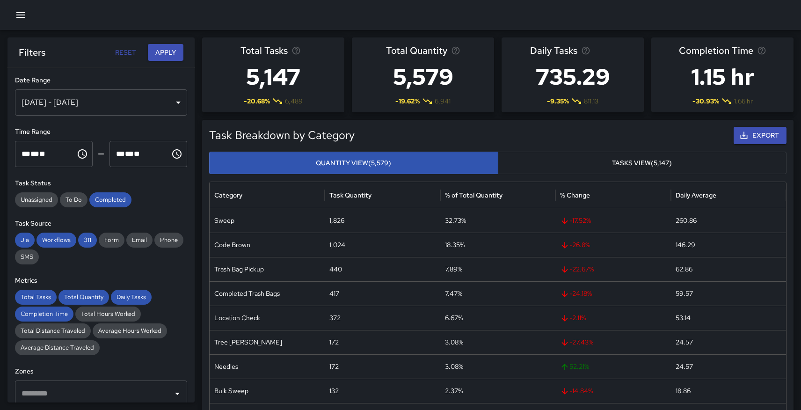  Describe the element at coordinates (423, 77) in the screenshot. I see `h3: 5,579` at that location.